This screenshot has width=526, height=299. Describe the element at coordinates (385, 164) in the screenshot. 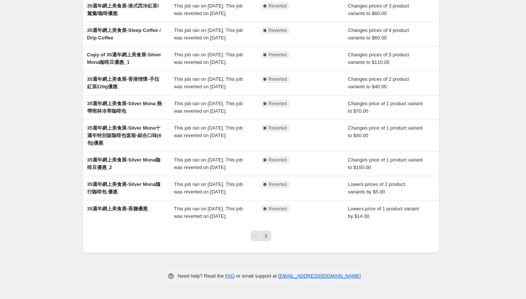

I see `span: Changes price of 1 product variant to $150.00` at that location.